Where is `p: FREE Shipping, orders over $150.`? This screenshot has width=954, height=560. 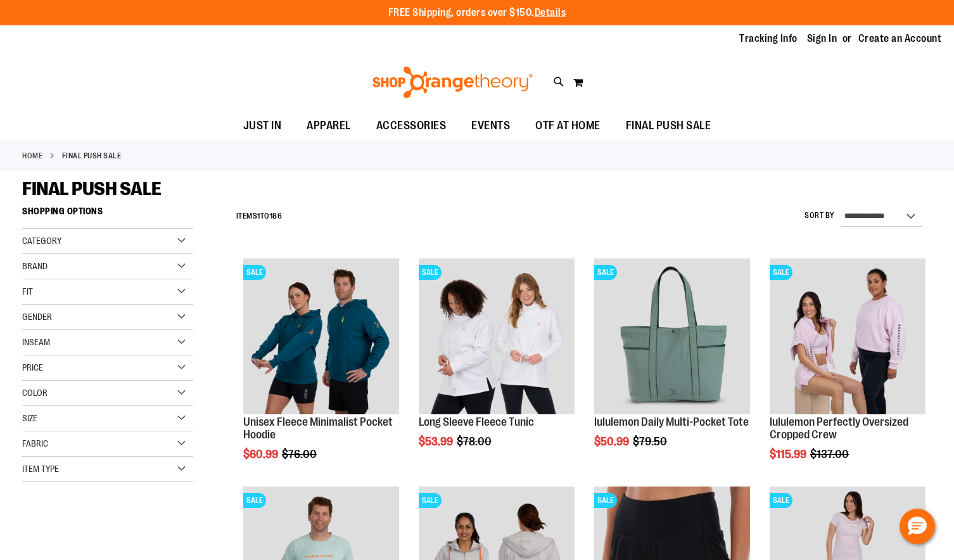 p: FREE Shipping, orders over $150. is located at coordinates (477, 13).